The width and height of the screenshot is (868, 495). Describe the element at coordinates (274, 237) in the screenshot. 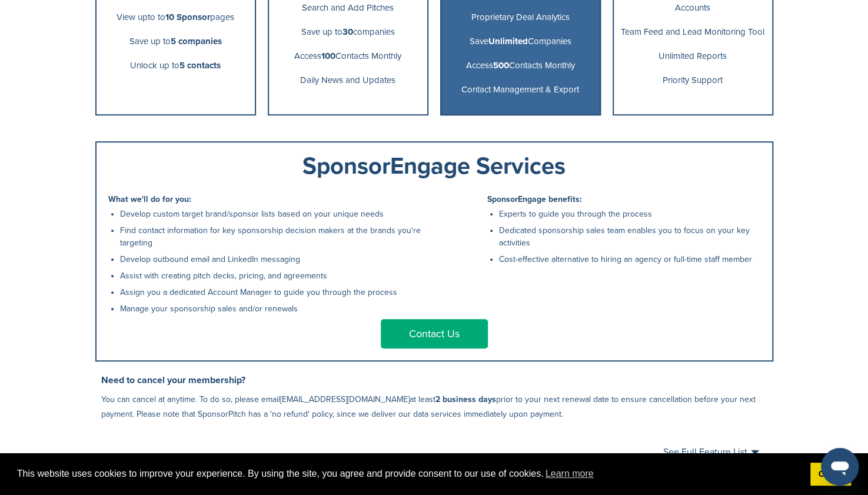

I see `li: Find contact information for key sponsorship decision makers at the brands you're targeting` at that location.